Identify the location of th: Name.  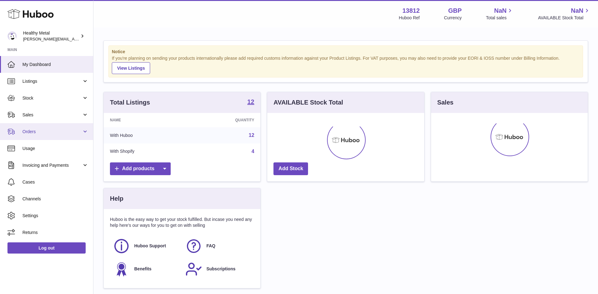
(146, 120).